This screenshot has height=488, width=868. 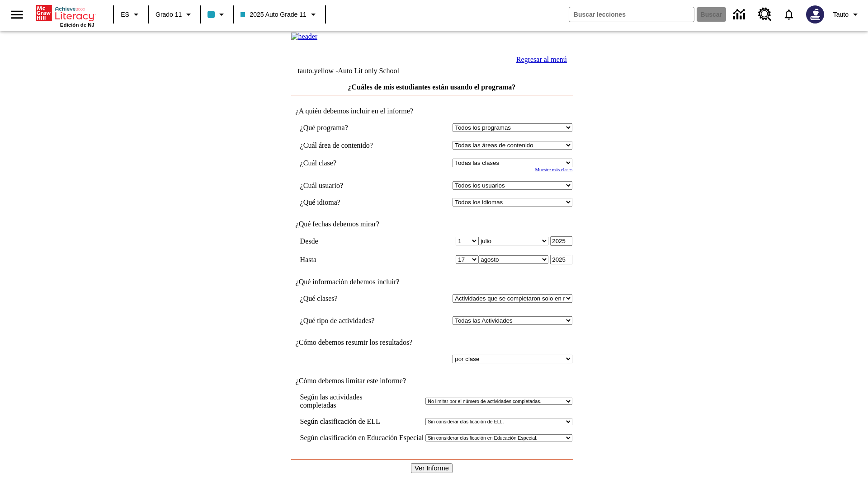 What do you see at coordinates (65, 16) in the screenshot?
I see `div: Portada` at bounding box center [65, 16].